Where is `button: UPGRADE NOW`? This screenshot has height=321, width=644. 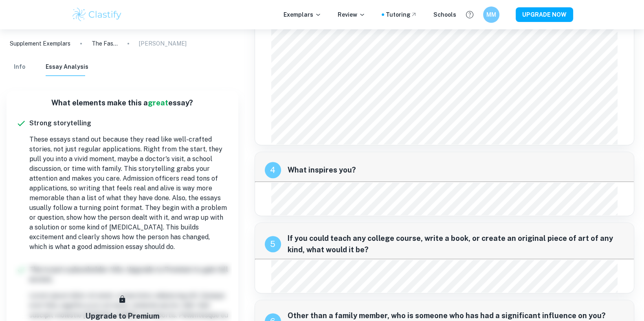 button: UPGRADE NOW is located at coordinates (544, 15).